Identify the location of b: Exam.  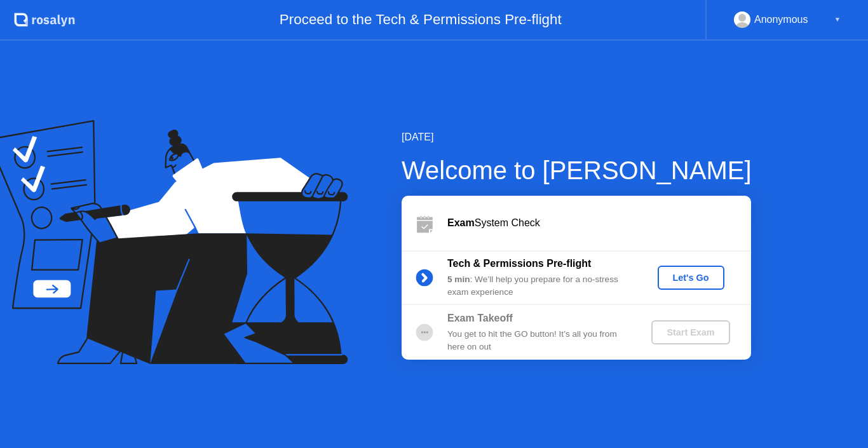
(461, 222).